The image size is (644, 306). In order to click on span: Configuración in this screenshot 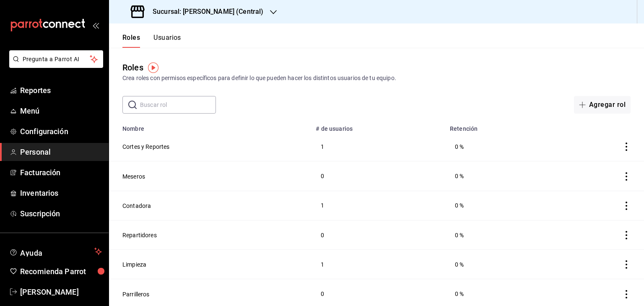, I will do `click(61, 131)`.